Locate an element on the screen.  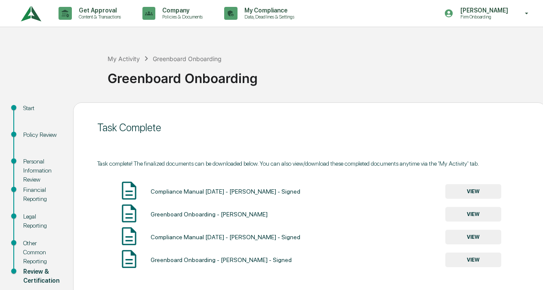
div: Legal Reporting is located at coordinates (41, 221).